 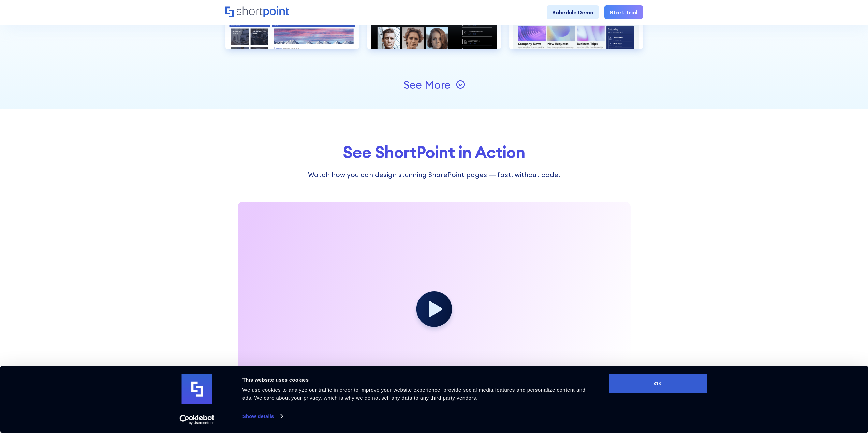 What do you see at coordinates (572, 12) in the screenshot?
I see `a: Schedule Demo` at bounding box center [572, 12].